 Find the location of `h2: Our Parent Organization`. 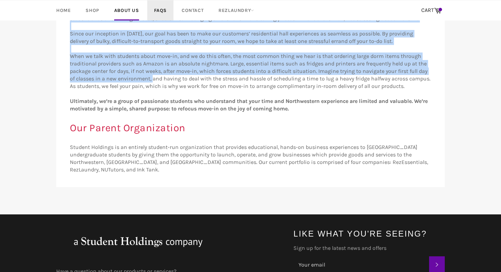

h2: Our Parent Organization is located at coordinates (251, 128).